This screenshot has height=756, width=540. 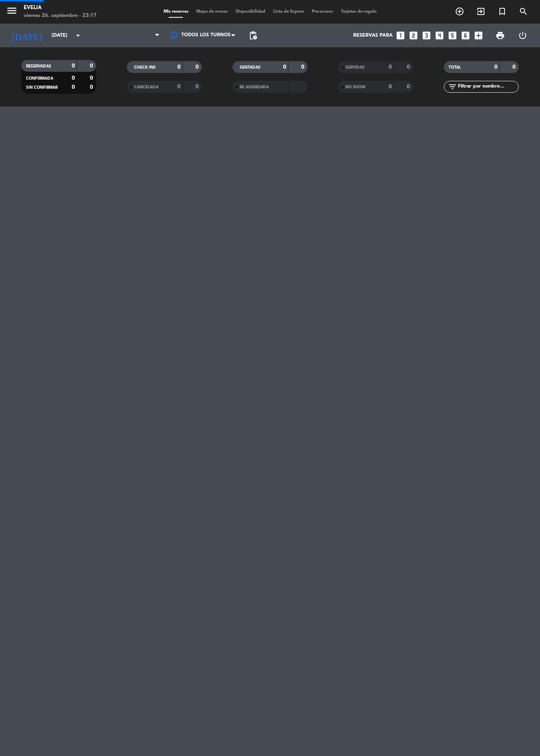 I want to click on span: RE AGENDADA, so click(x=254, y=87).